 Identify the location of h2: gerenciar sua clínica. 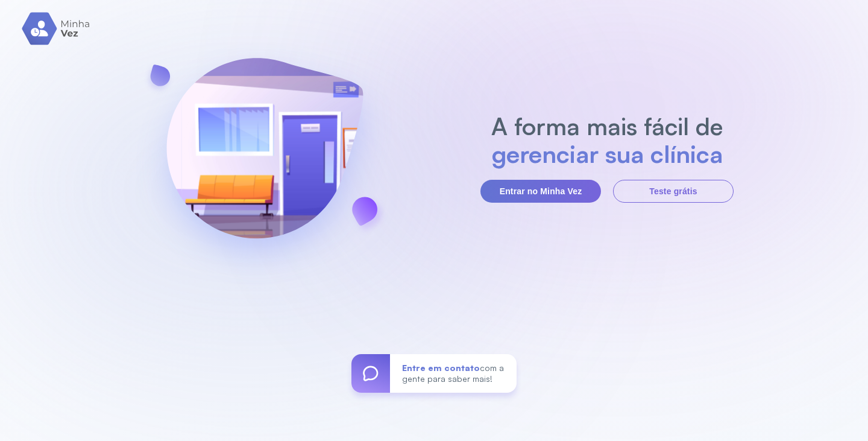
(607, 154).